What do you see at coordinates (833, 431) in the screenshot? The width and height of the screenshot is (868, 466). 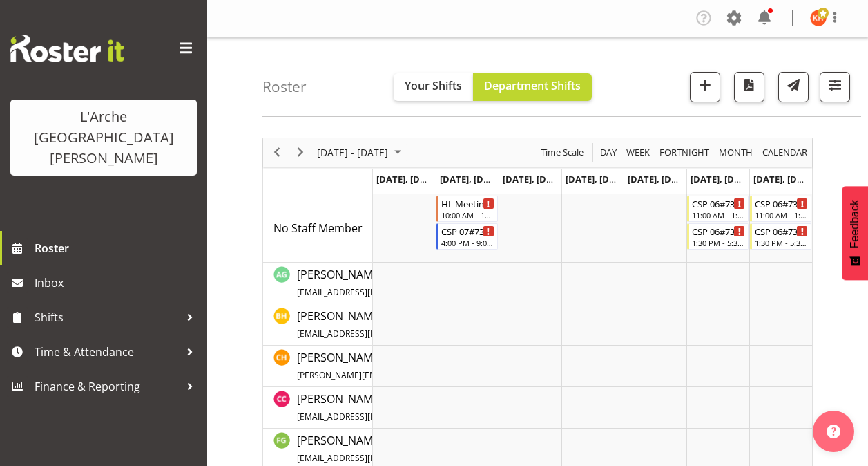 I see `img: help-xxl-2.png` at bounding box center [833, 431].